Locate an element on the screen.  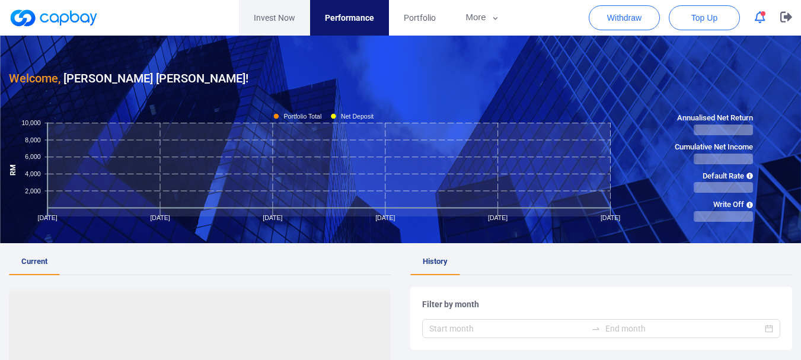
h5: Filter by month is located at coordinates (602, 304).